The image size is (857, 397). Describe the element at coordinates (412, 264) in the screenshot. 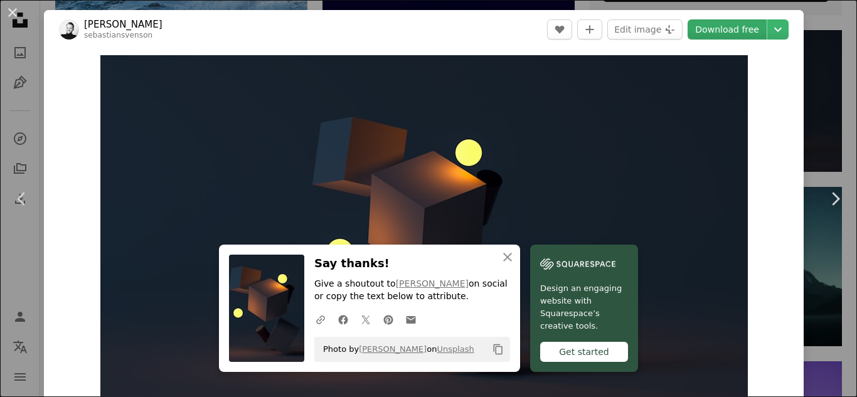

I see `h3: Say thanks!` at that location.